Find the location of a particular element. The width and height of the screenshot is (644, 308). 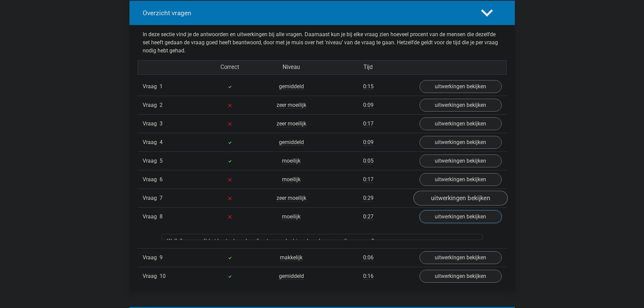

div: Correct is located at coordinates (230, 67).